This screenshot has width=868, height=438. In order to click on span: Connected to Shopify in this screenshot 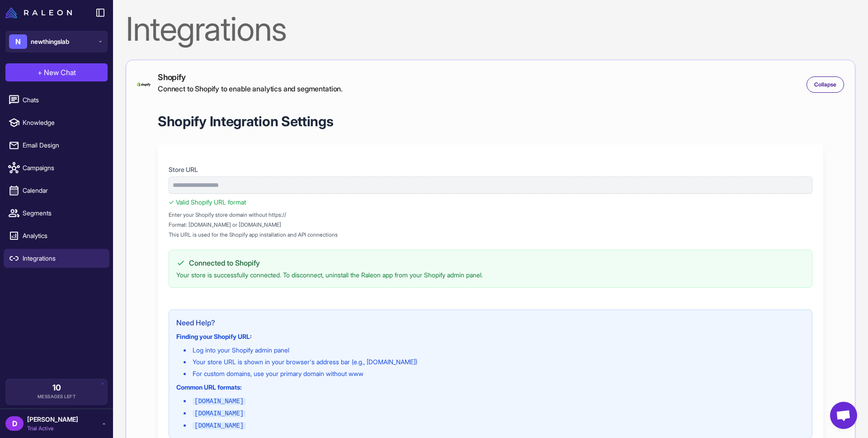, I will do `click(224, 263)`.